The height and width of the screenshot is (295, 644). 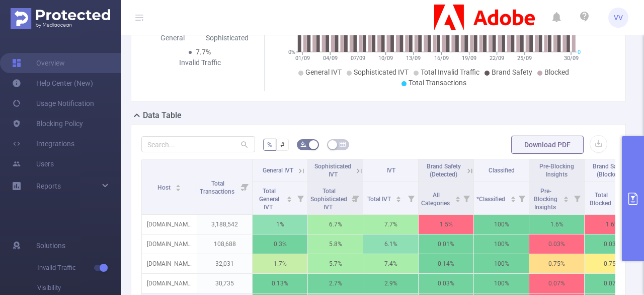 I want to click on tspan: 10/09, so click(x=386, y=58).